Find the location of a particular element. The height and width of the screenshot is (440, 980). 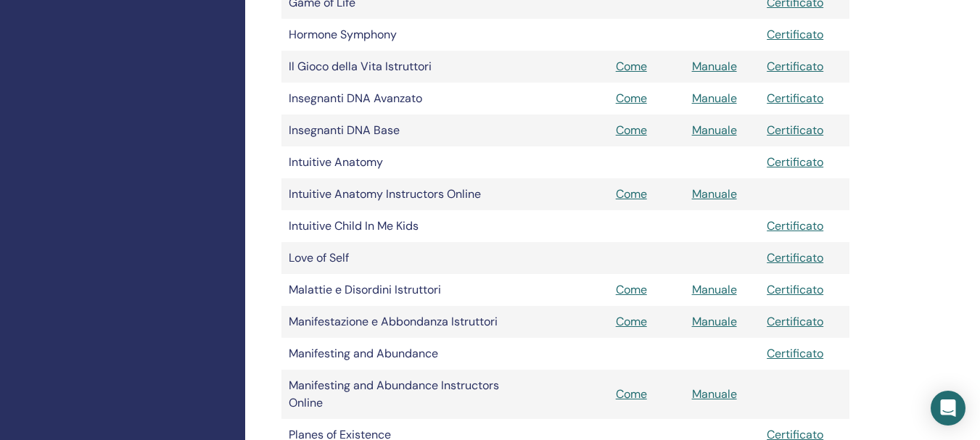

td: Manifestazione e Abbondanza Istruttori is located at coordinates (412, 322).